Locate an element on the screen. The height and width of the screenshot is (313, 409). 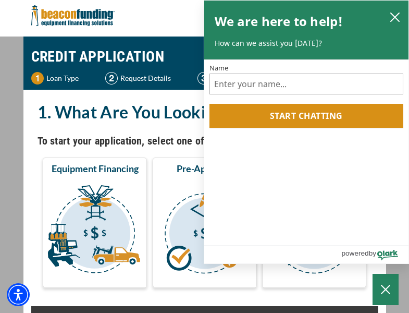
img: Pre-Approval is located at coordinates (205, 231).